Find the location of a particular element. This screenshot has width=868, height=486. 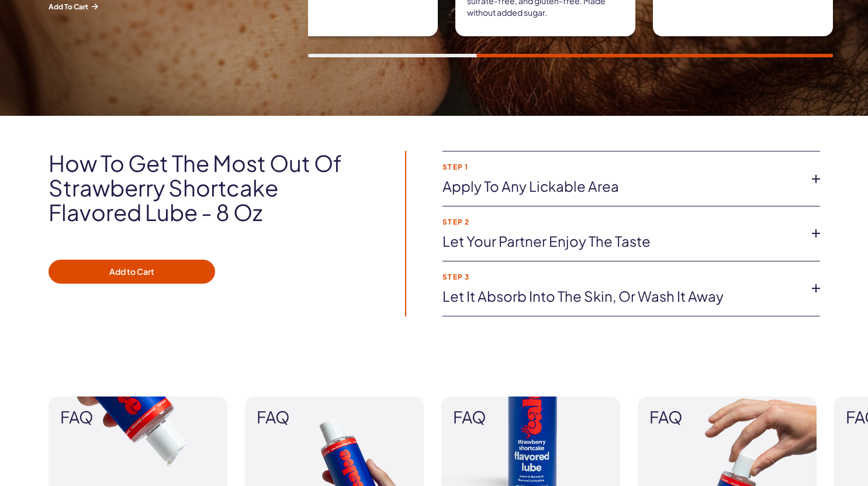

button: Add to Cart is located at coordinates (132, 272).